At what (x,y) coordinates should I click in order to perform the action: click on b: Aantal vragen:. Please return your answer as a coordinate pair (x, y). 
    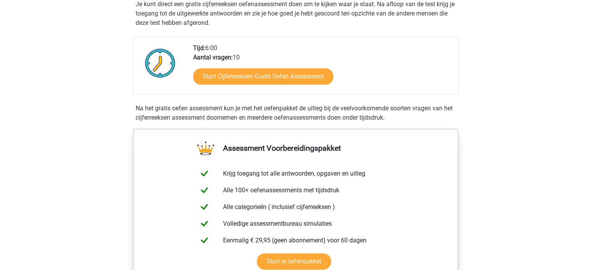
    Looking at the image, I should click on (213, 57).